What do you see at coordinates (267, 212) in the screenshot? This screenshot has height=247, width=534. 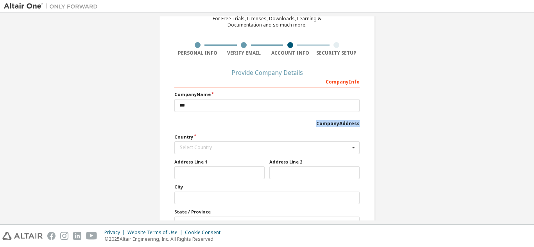 I see `label: State / Province` at bounding box center [267, 212].